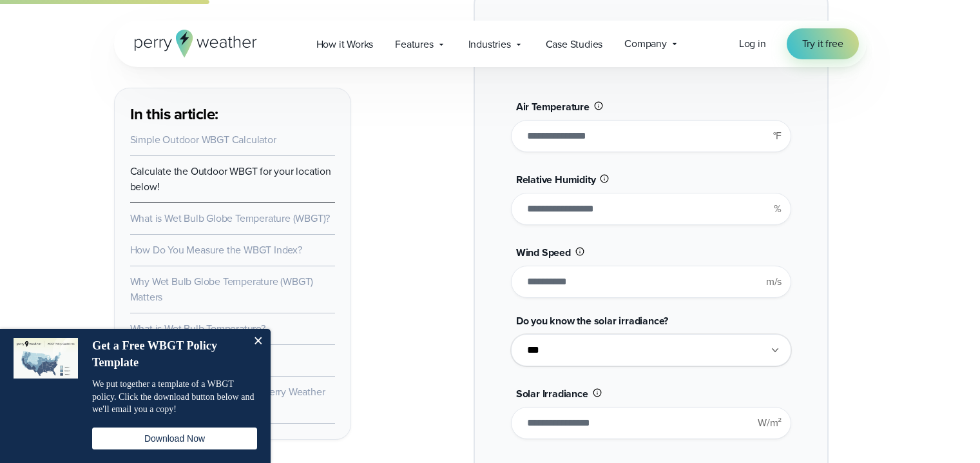  What do you see at coordinates (574, 44) in the screenshot?
I see `a: Case Studies` at bounding box center [574, 44].